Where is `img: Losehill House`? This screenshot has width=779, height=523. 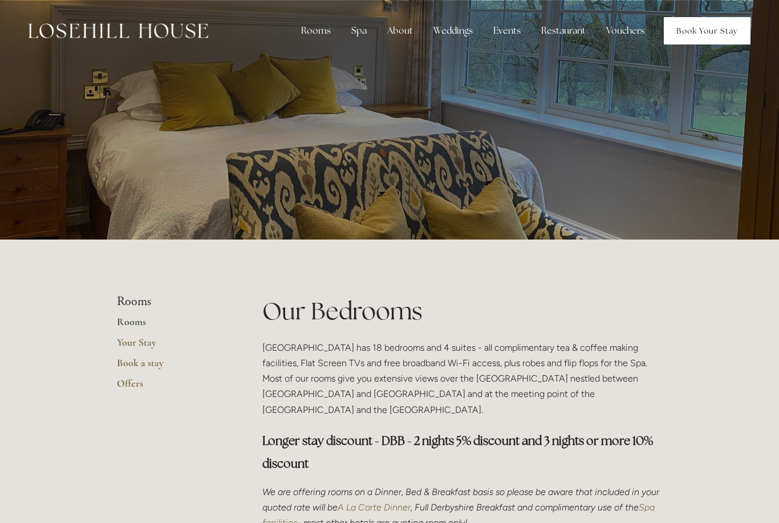
img: Losehill House is located at coordinates (118, 31).